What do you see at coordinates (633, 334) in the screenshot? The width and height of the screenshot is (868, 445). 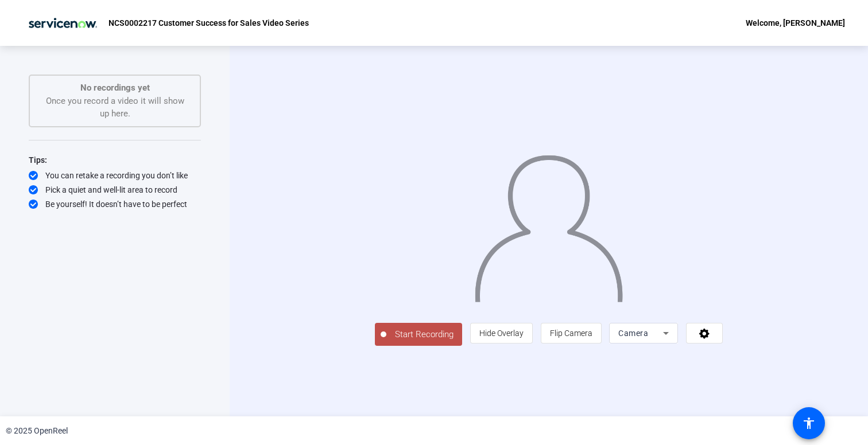 I see `span: Camera` at bounding box center [633, 334].